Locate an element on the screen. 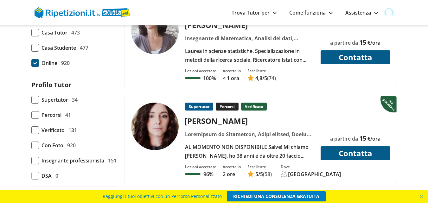  span: 151 is located at coordinates (112, 161).